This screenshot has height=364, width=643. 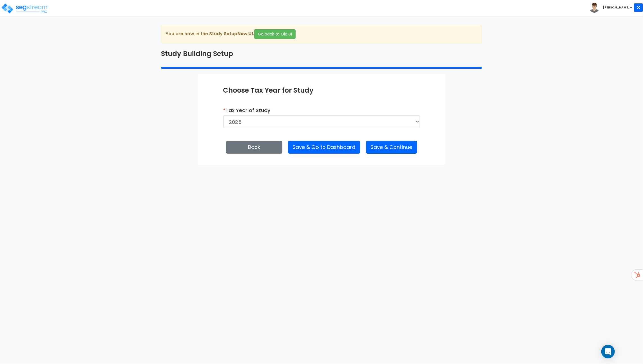 What do you see at coordinates (322, 54) in the screenshot?
I see `div: Study Building Setup` at bounding box center [322, 54].